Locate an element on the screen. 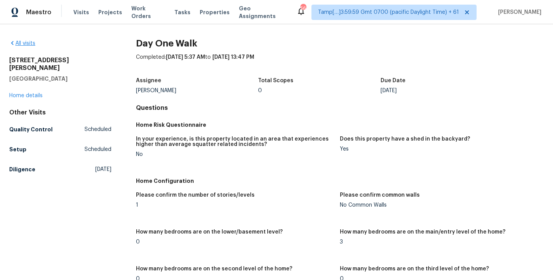 The width and height of the screenshot is (553, 280). span: Tamp[…]3:59:59 Gmt 0700 (pacific Daylight Time) + 61 is located at coordinates (388, 12).